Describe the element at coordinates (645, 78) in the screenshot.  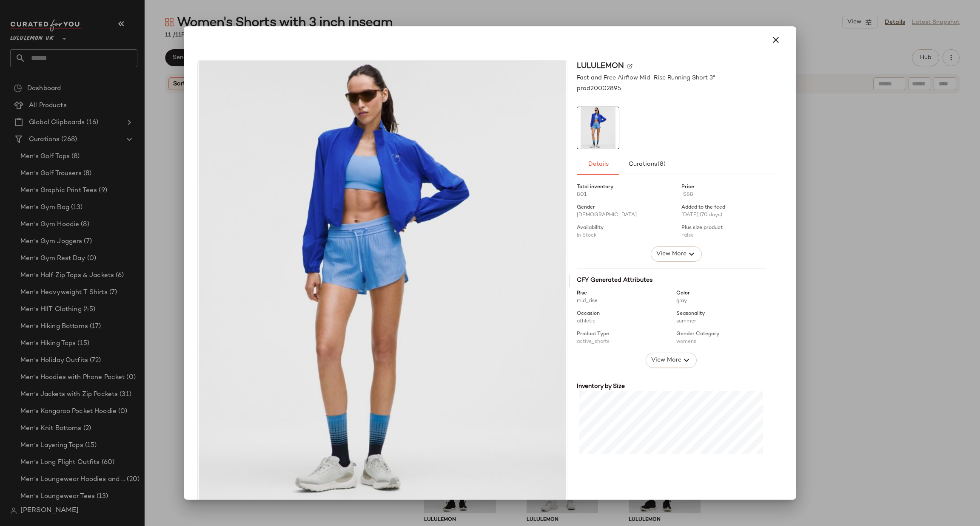
I see `span: Fast and Free Airflow Mid-Rise Running Short 3"` at that location.